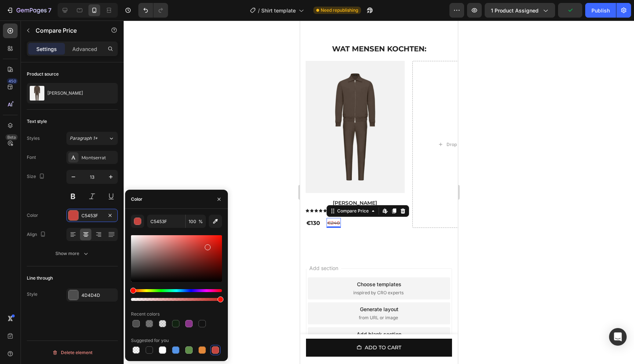  I want to click on div: Publish, so click(601, 10).